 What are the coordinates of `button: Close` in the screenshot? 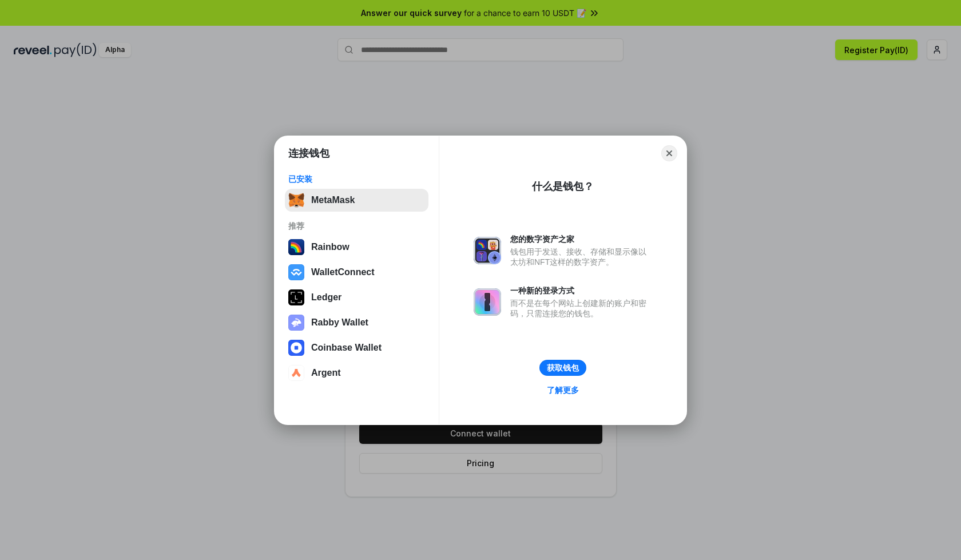 It's located at (669, 153).